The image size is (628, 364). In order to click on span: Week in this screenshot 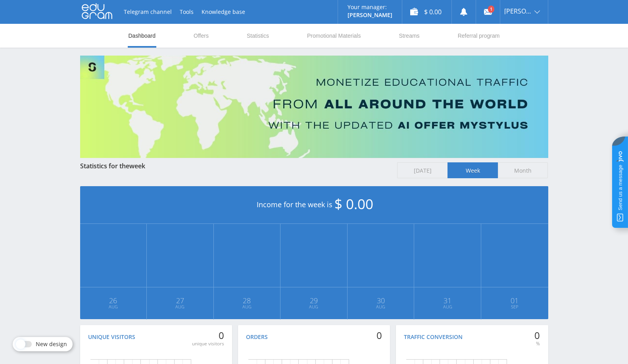, I will do `click(473, 170)`.